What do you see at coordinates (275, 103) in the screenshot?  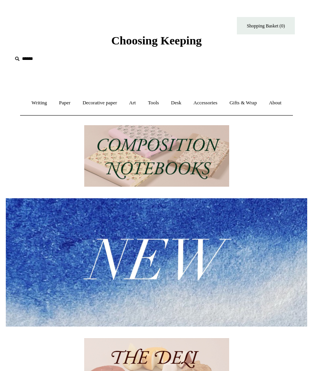 I see `a: About` at bounding box center [275, 103].